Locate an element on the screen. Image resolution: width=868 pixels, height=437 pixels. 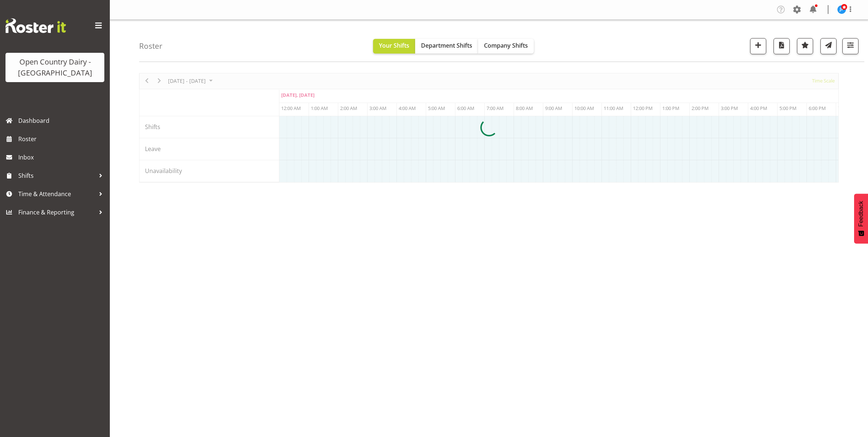
h4: Roster is located at coordinates (151, 45).